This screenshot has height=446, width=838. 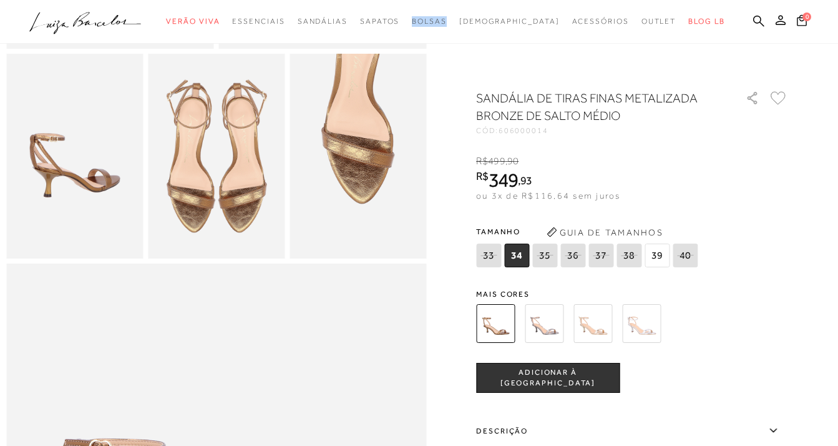 What do you see at coordinates (632, 294) in the screenshot?
I see `span: Mais cores` at bounding box center [632, 294].